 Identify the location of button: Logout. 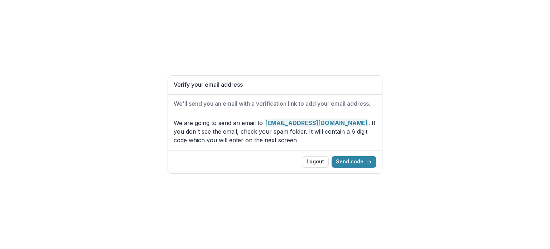
(315, 162).